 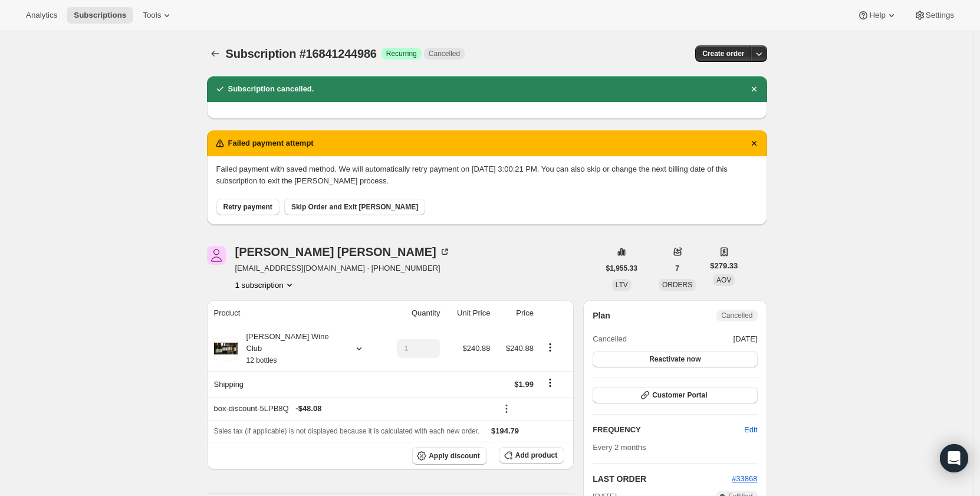 I want to click on span: Recurring, so click(x=402, y=53).